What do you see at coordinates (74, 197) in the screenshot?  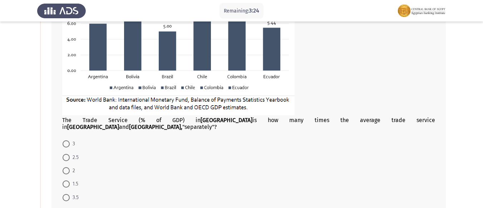 I see `span: 3.5` at bounding box center [74, 197].